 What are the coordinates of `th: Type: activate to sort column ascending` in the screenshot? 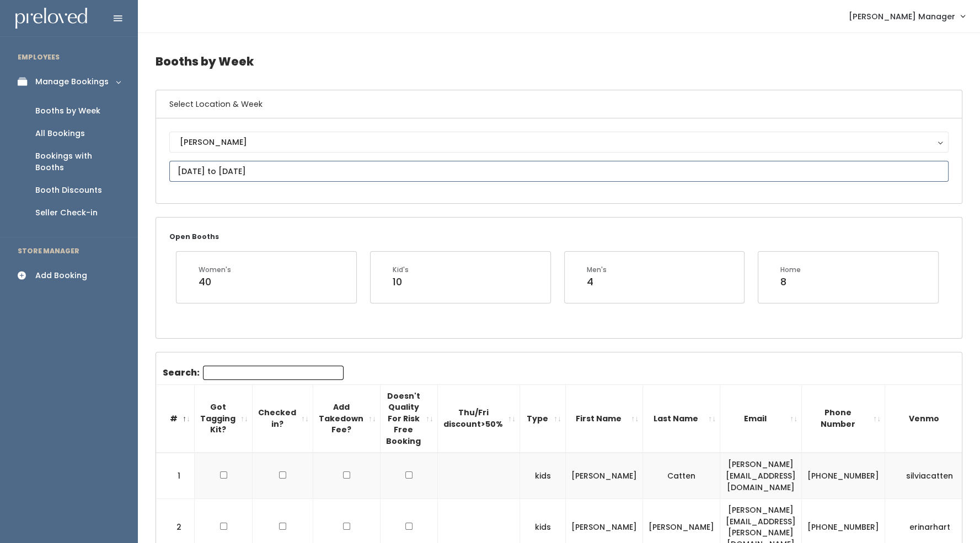 It's located at (542, 419).